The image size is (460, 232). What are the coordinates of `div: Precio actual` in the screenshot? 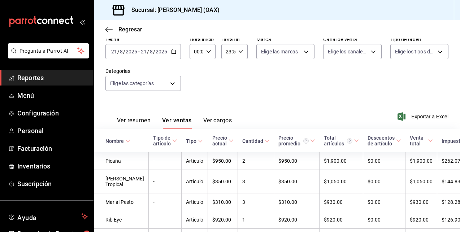 It's located at (220, 141).